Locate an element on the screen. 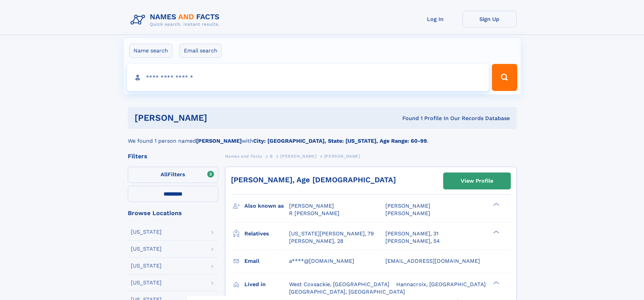 This screenshot has width=644, height=300. div: Browse Locations is located at coordinates (173, 214).